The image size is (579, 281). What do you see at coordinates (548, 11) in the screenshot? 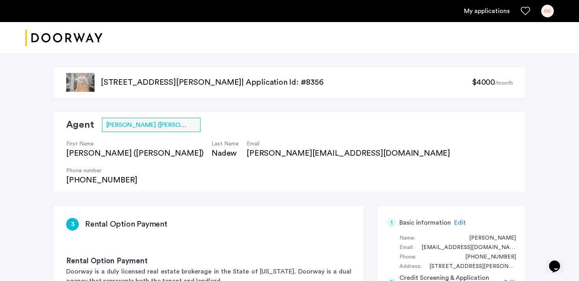
I see `div: CC` at bounding box center [548, 11].